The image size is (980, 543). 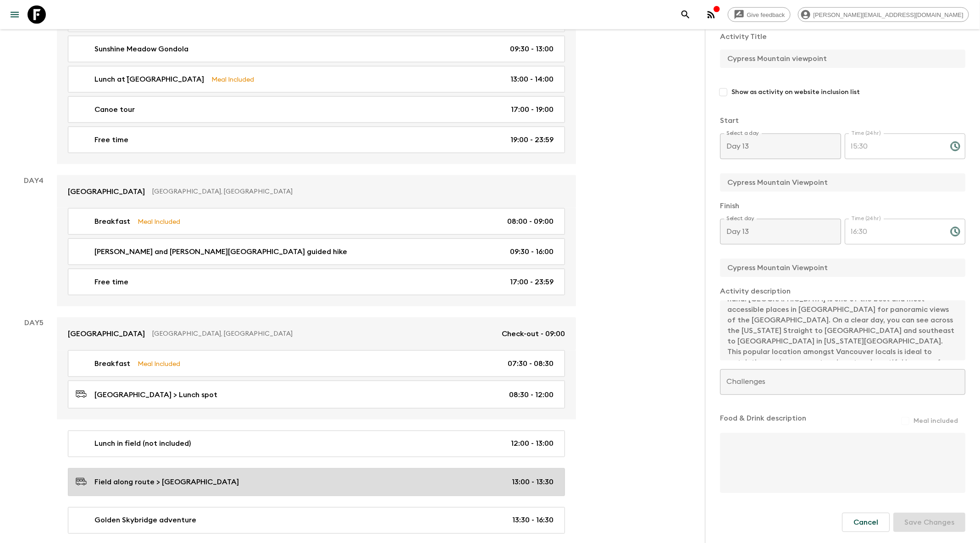 What do you see at coordinates (531, 364) in the screenshot?
I see `p: 07:30 - 08:30` at bounding box center [531, 364].